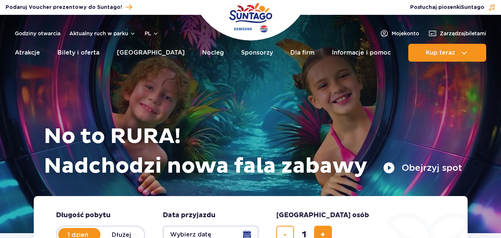  Describe the element at coordinates (253, 151) in the screenshot. I see `h1: No to RURA! Nadchodzi nowa fala zabawy` at that location.